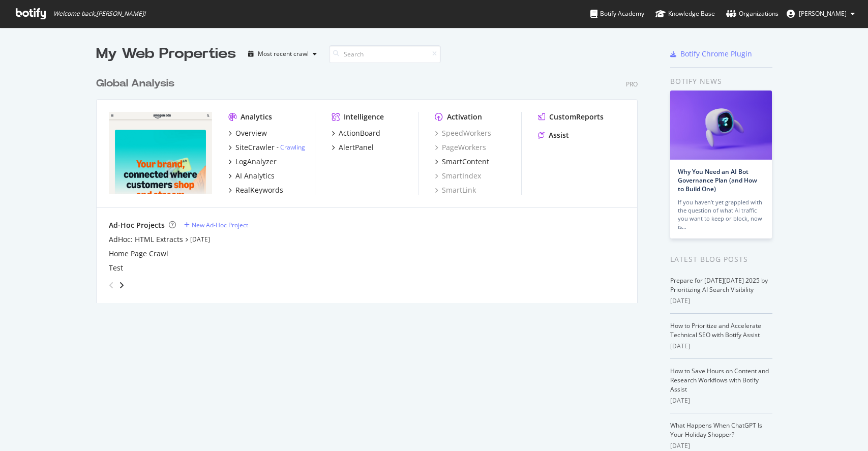 Image resolution: width=868 pixels, height=451 pixels. Describe the element at coordinates (721, 81) in the screenshot. I see `div: Botify news` at that location.